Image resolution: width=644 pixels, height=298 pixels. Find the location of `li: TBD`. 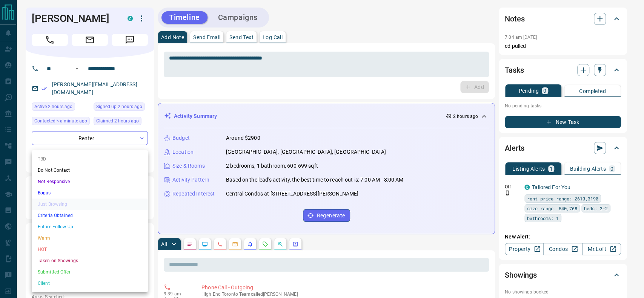

li: TBD is located at coordinates (90, 159).